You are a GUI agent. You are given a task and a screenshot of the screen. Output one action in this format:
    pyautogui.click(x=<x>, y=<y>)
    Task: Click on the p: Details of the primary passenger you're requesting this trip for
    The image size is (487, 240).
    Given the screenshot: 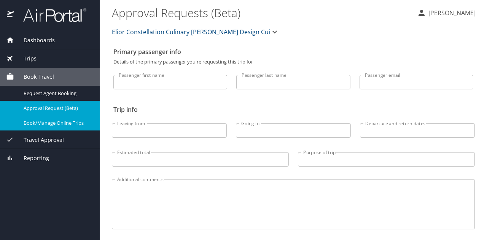 What is the action you would take?
    pyautogui.click(x=293, y=62)
    